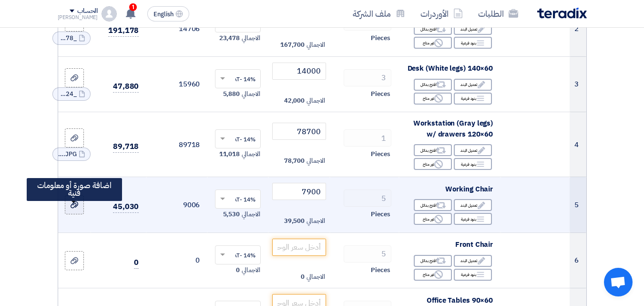 This screenshot has width=644, height=306. I want to click on span: Working Chair, so click(469, 189).